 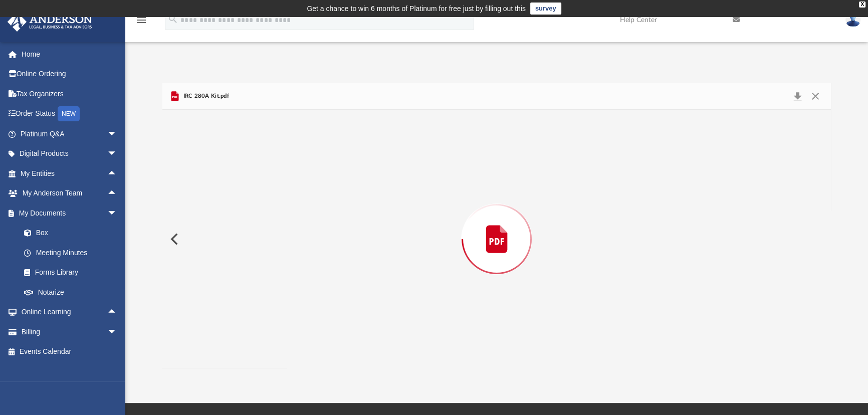 I want to click on button: Download, so click(x=798, y=96).